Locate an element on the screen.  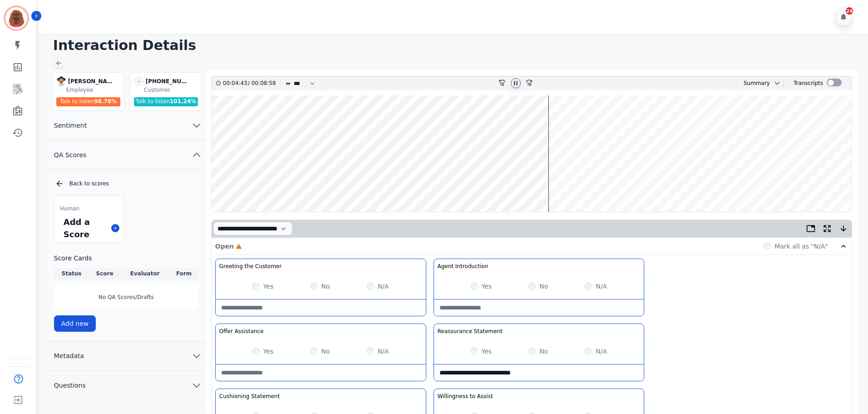
div: Customer is located at coordinates (172, 90).